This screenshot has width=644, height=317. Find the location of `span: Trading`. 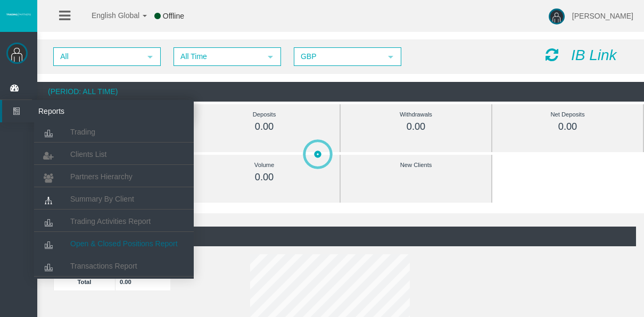

span: Trading is located at coordinates (82, 132).